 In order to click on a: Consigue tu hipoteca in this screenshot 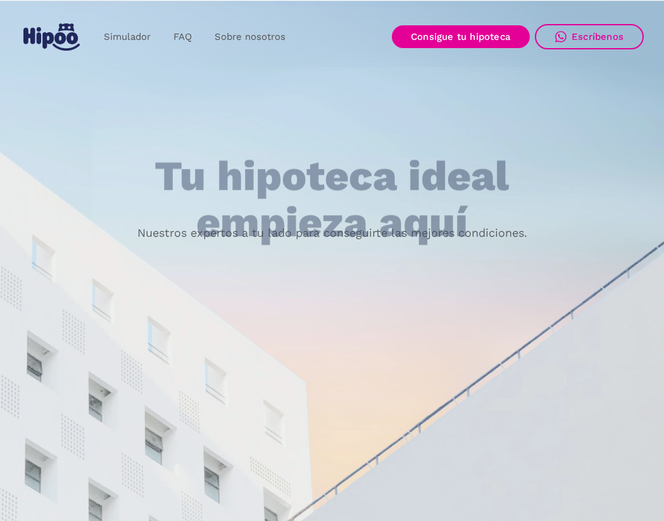, I will do `click(461, 37)`.